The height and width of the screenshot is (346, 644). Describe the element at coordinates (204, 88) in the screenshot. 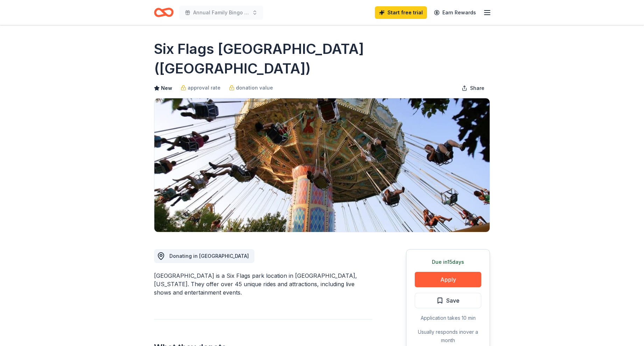

I see `span: approval rate` at that location.